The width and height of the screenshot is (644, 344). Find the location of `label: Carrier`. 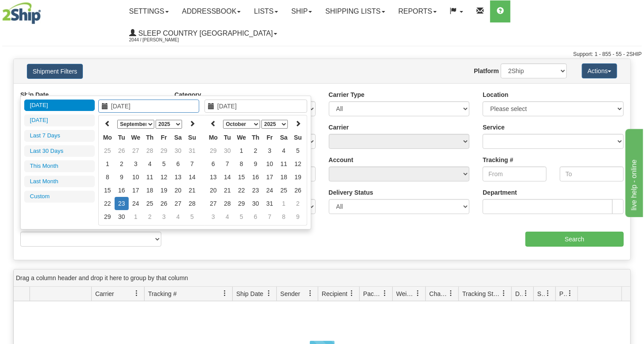

label: Carrier is located at coordinates (339, 128).